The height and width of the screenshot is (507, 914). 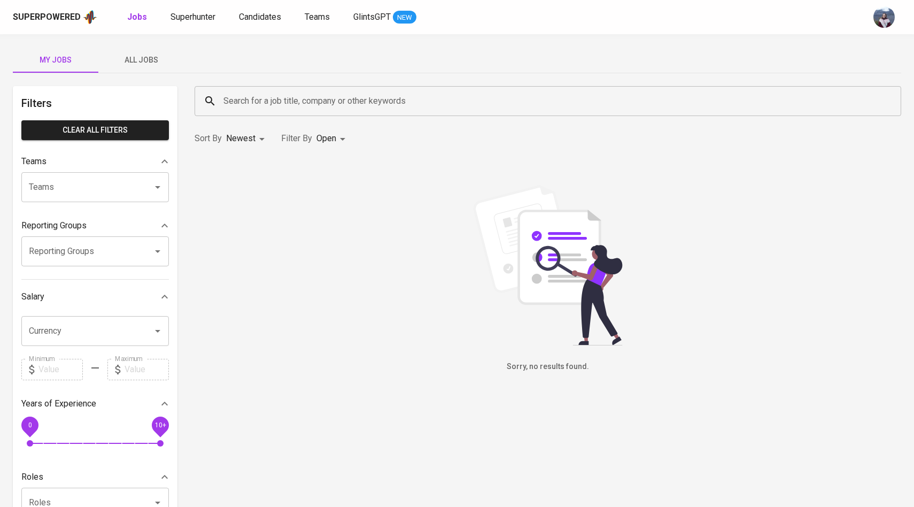 I want to click on a: Superpoweredapp logo, so click(x=55, y=17).